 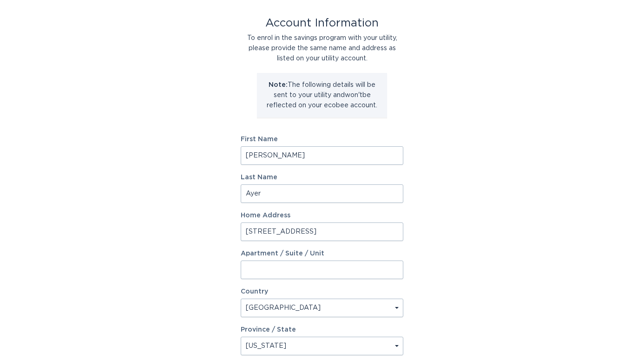 What do you see at coordinates (322, 177) in the screenshot?
I see `label: Last Name` at bounding box center [322, 177].